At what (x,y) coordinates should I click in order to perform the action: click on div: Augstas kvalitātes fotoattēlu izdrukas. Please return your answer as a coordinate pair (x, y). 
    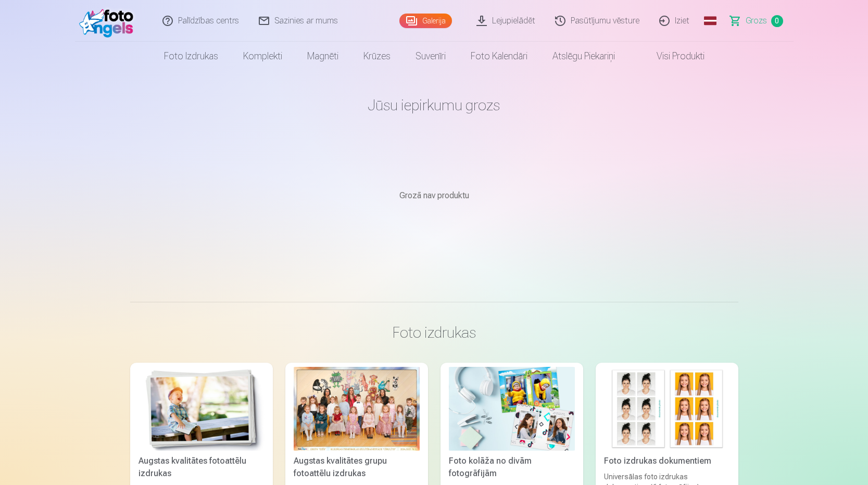
    Looking at the image, I should click on (201, 467).